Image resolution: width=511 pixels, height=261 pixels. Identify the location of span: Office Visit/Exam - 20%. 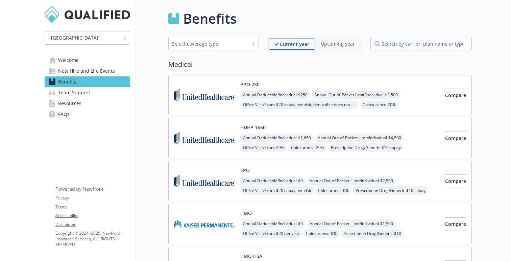
(264, 147).